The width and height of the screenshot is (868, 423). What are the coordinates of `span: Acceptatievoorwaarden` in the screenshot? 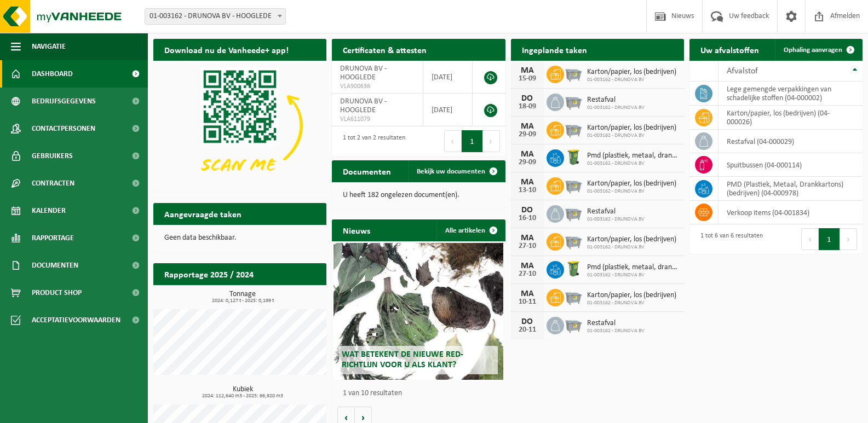 It's located at (76, 320).